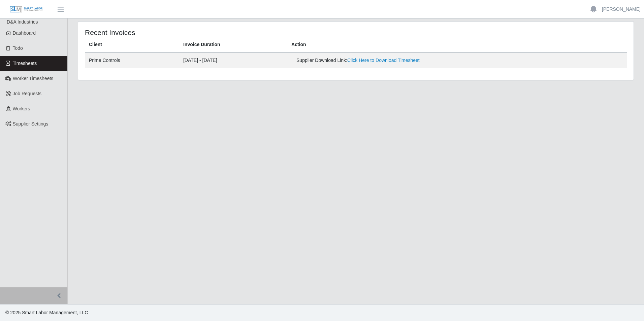  Describe the element at coordinates (132, 45) in the screenshot. I see `th: Client` at that location.